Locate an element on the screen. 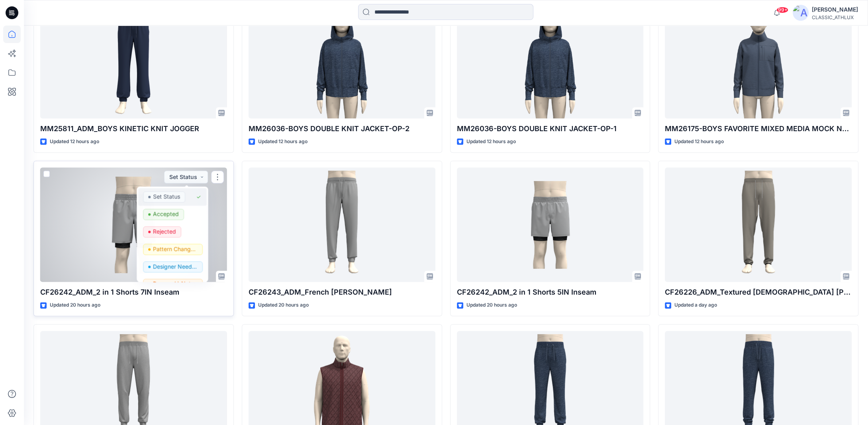 The height and width of the screenshot is (425, 868). a: MM25811_ADM_BOYS KINETIC KNIT JOGGER is located at coordinates (133, 61).